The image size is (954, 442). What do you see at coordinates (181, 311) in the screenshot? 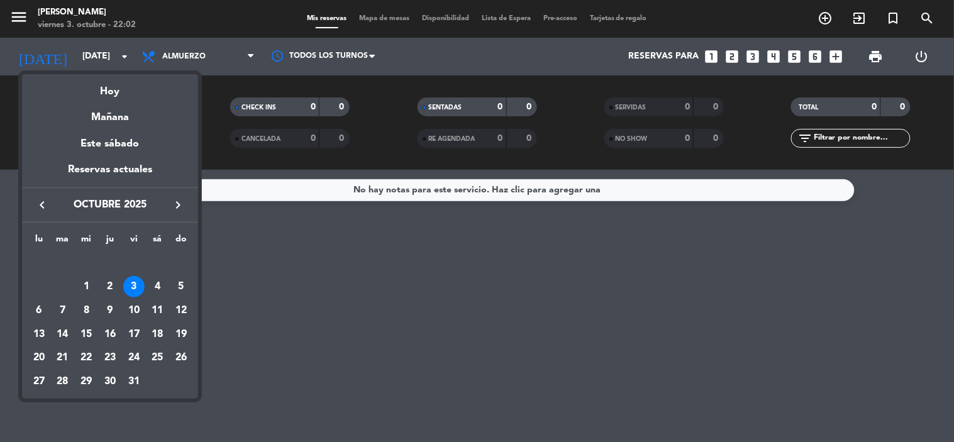
I see `td: 12 de octubre de 2025` at bounding box center [181, 311].